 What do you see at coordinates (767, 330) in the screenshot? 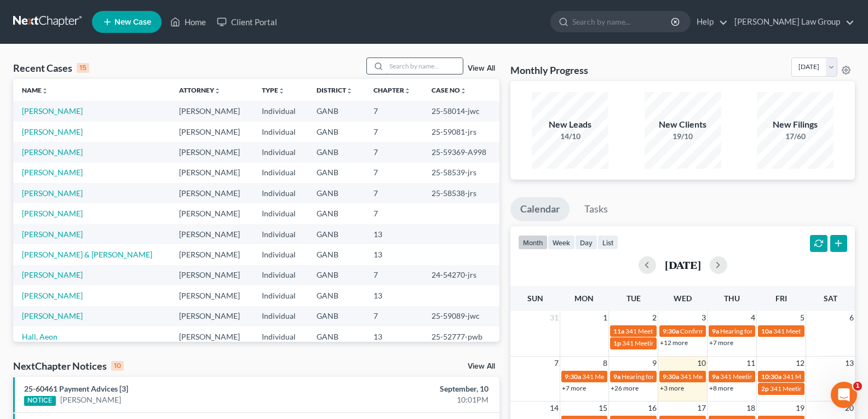
I see `span: 10a` at bounding box center [767, 330].